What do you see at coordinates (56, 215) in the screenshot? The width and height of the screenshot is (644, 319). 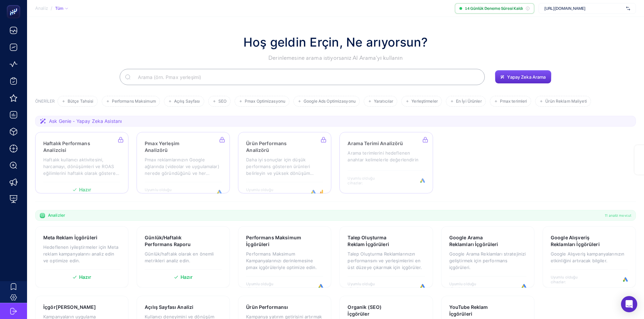 I see `font: Analizler` at bounding box center [56, 215].